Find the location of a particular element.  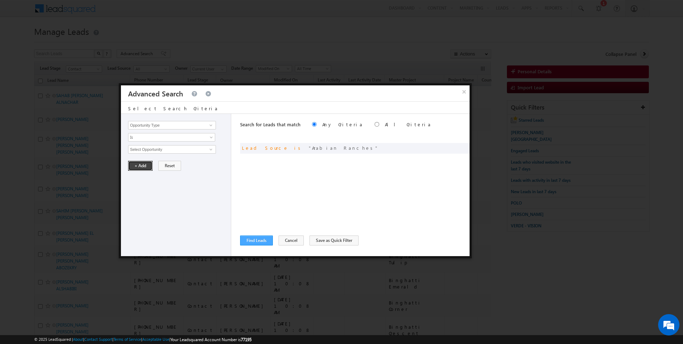

a: Contact Support is located at coordinates (98, 339).